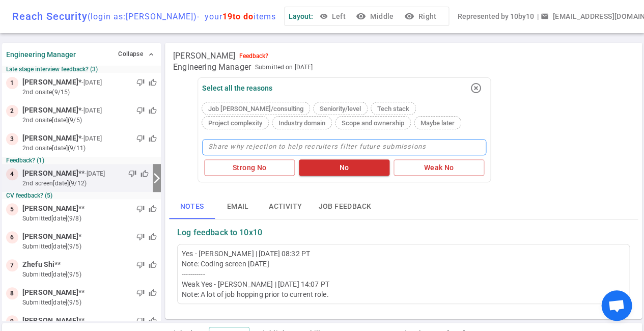 Image resolution: width=644 pixels, height=331 pixels. What do you see at coordinates (476, 88) in the screenshot?
I see `i: highlight_off` at bounding box center [476, 88].